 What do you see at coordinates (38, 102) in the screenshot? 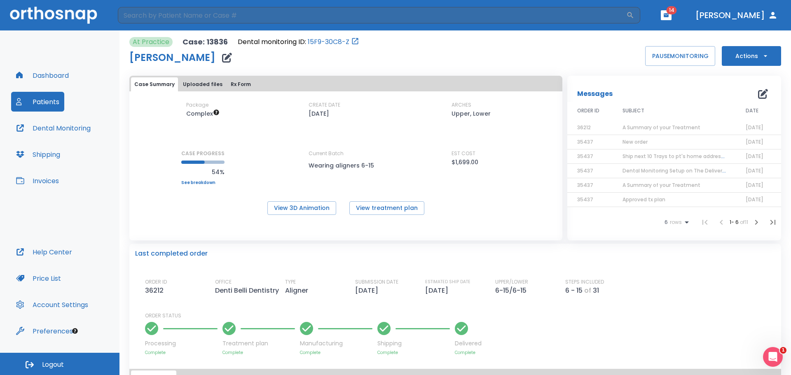
I see `button: Patients` at bounding box center [38, 102].